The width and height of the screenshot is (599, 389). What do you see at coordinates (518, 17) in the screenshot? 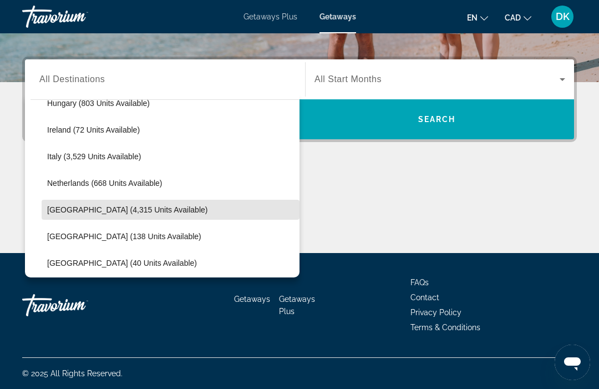
I see `button: Change currency` at bounding box center [518, 17].